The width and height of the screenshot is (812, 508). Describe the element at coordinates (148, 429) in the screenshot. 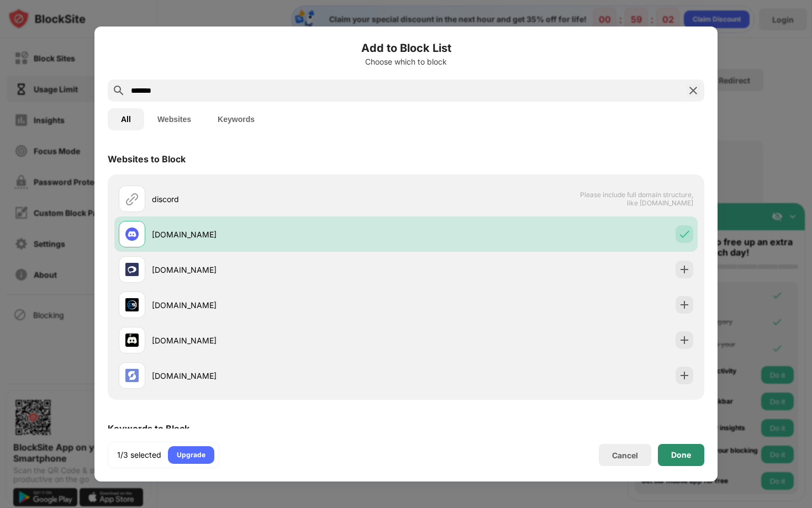

I see `div: Keywords to Block` at that location.